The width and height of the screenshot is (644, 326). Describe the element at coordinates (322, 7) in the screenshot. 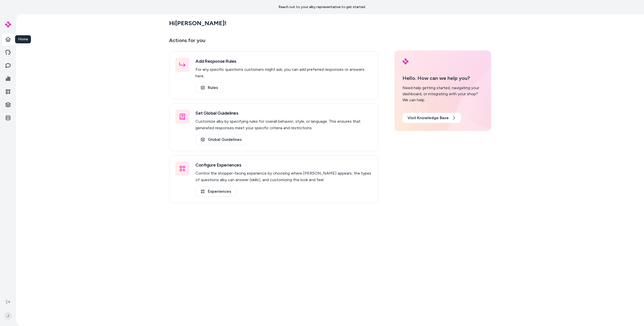

I see `p: Reach out to your alby representative to get started.` at that location.